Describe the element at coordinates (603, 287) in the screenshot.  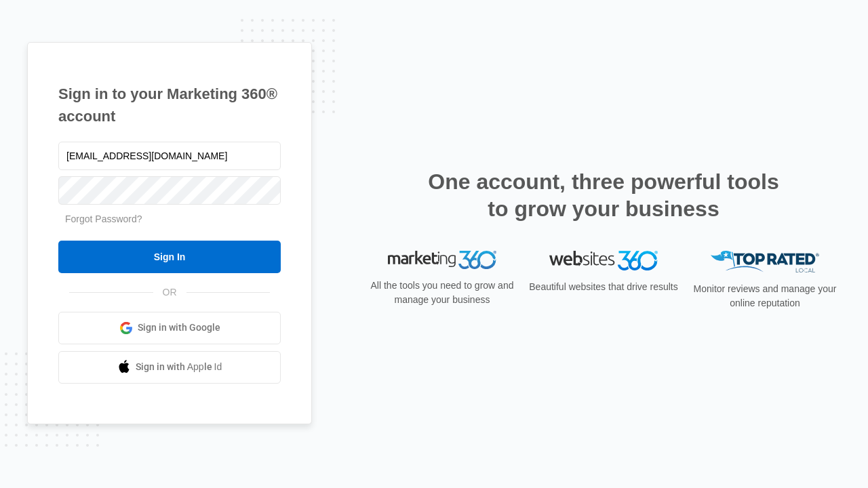
I see `p: Beautiful websites that drive results` at that location.